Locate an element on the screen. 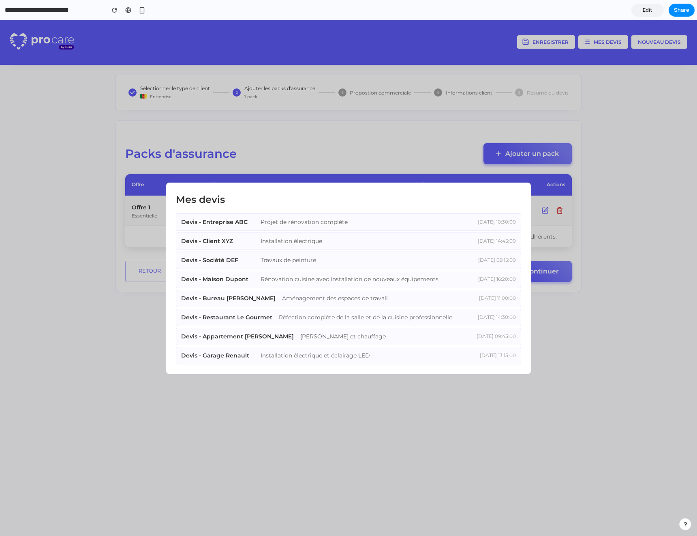 The width and height of the screenshot is (697, 536). div: Devis - Maison Dupont is located at coordinates (218, 259).